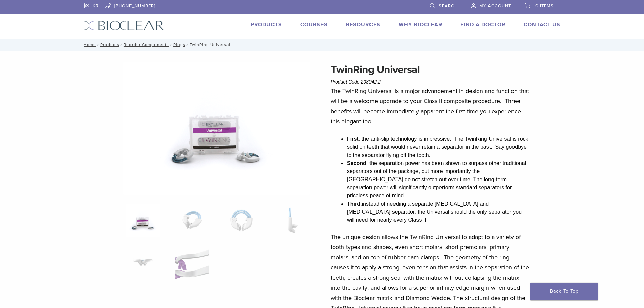 This screenshot has width=644, height=308. What do you see at coordinates (217, 128) in the screenshot?
I see `img: 208042.2` at bounding box center [217, 128].